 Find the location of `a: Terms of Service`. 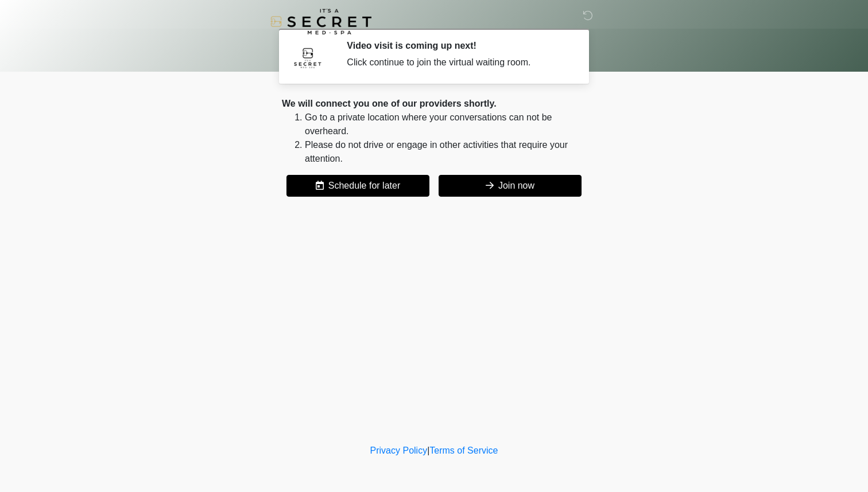

a: Terms of Service is located at coordinates (463, 450).